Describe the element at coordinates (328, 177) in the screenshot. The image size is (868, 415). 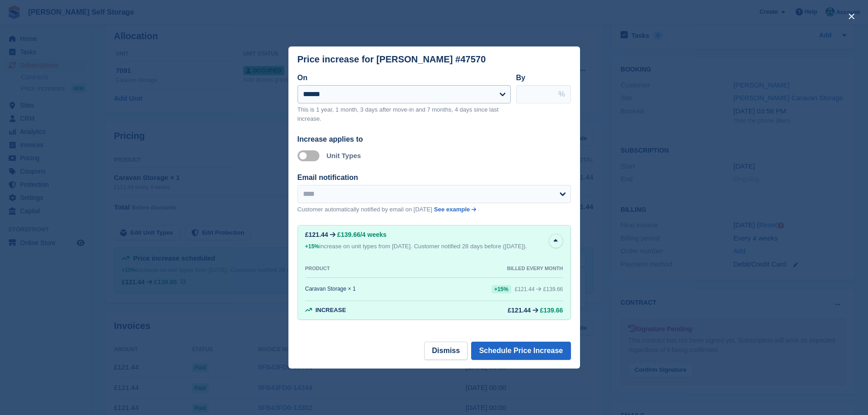
I see `label: Email notification` at that location.